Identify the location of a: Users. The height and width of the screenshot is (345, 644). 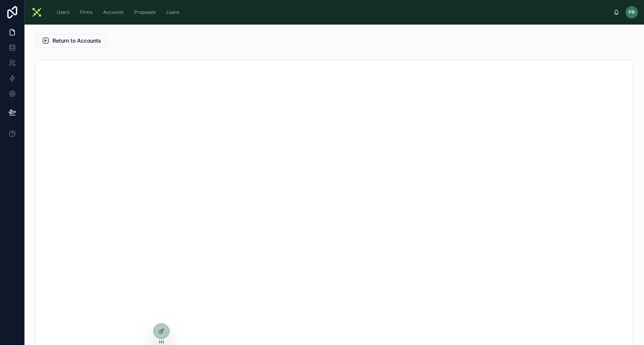
(64, 12).